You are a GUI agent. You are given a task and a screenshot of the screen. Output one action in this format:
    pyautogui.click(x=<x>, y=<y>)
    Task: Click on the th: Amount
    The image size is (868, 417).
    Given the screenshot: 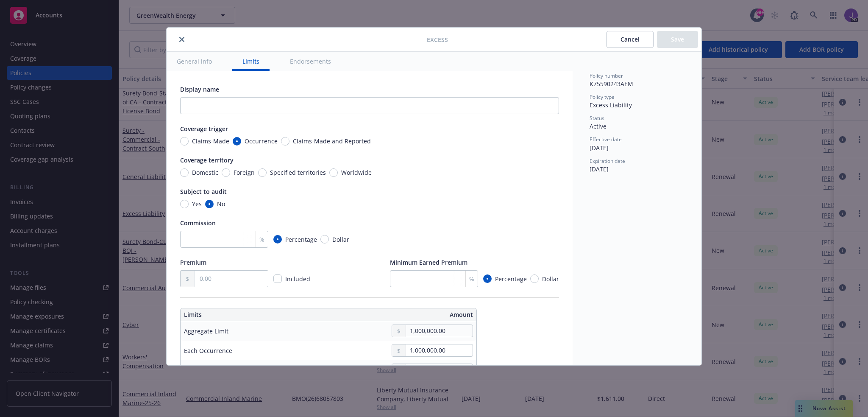 What is the action you would take?
    pyautogui.click(x=404, y=315)
    